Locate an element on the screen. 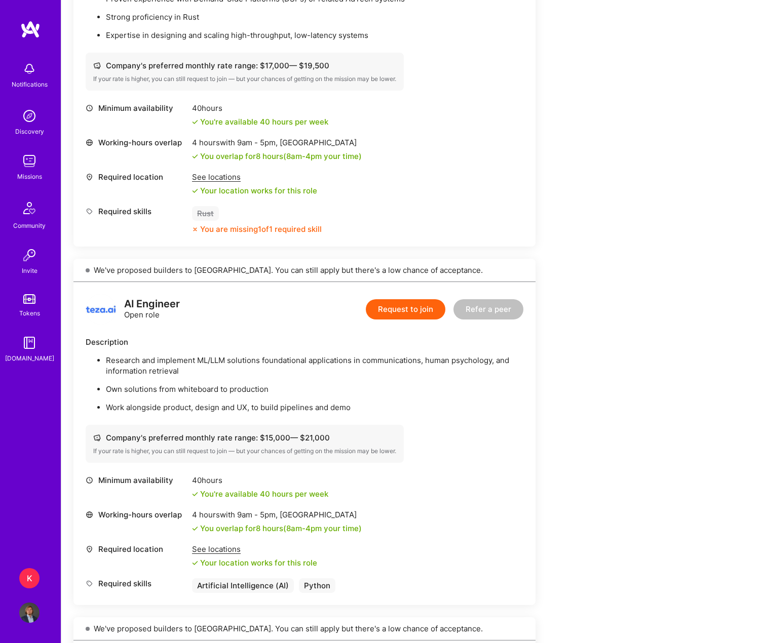  div: K is located at coordinates (29, 578).